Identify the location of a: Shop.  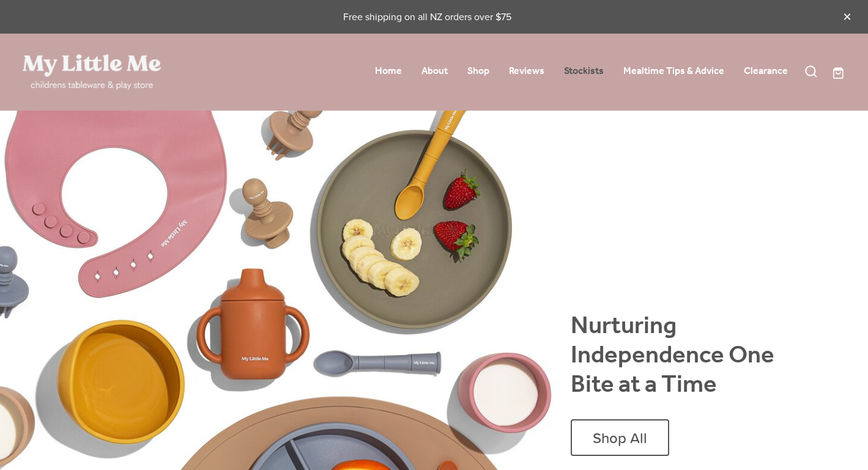
(478, 71).